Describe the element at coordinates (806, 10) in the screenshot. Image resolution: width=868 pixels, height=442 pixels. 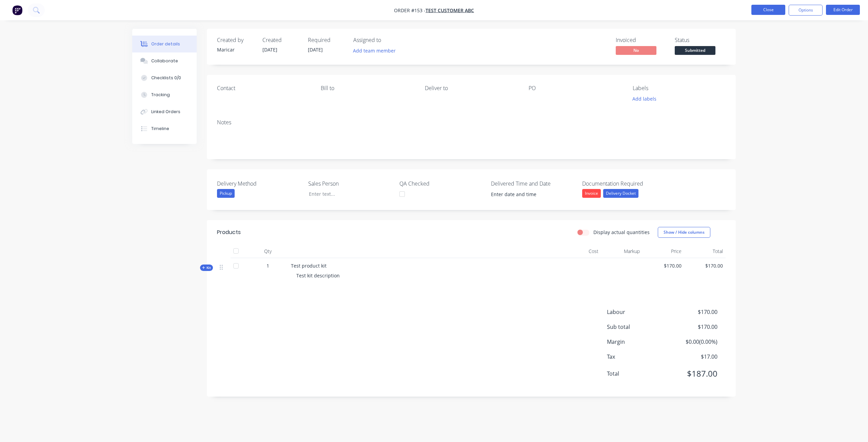
I see `button: Options` at that location.